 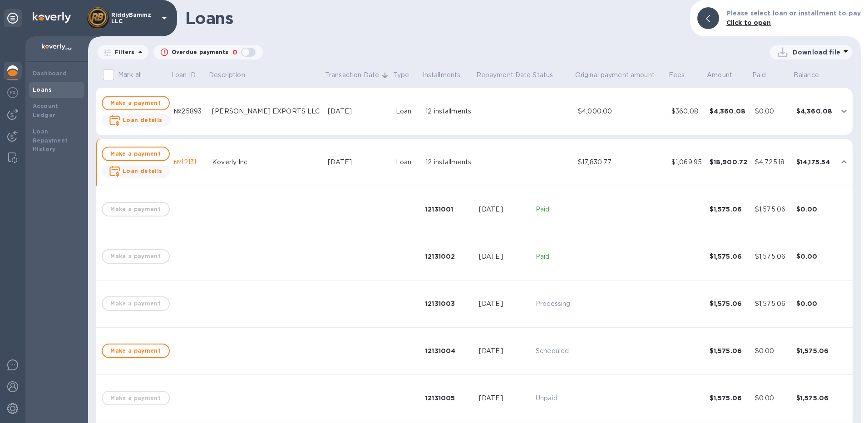 I want to click on div: 12131004, so click(x=449, y=351).